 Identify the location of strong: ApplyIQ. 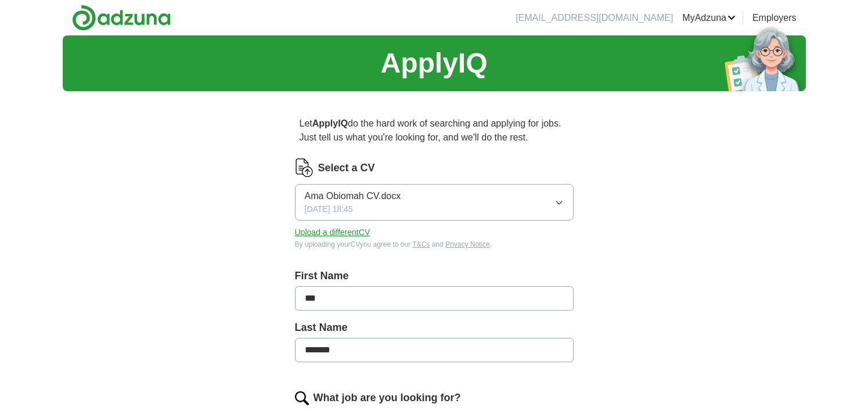
(330, 123).